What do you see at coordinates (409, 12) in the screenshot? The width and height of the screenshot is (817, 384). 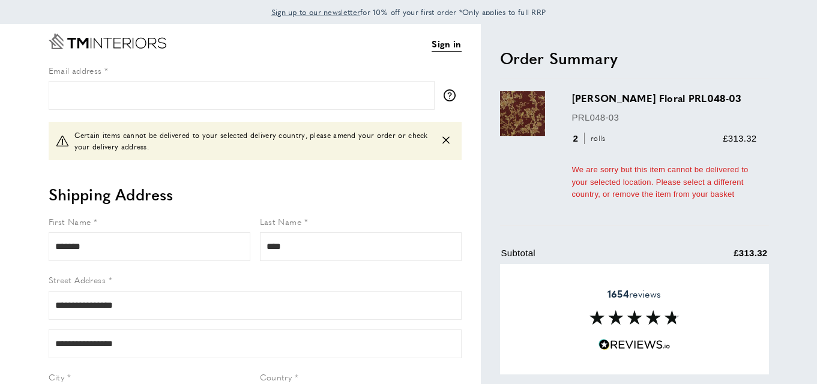 I see `span: for 10% off your first order *Only applies to full RRP` at bounding box center [409, 12].